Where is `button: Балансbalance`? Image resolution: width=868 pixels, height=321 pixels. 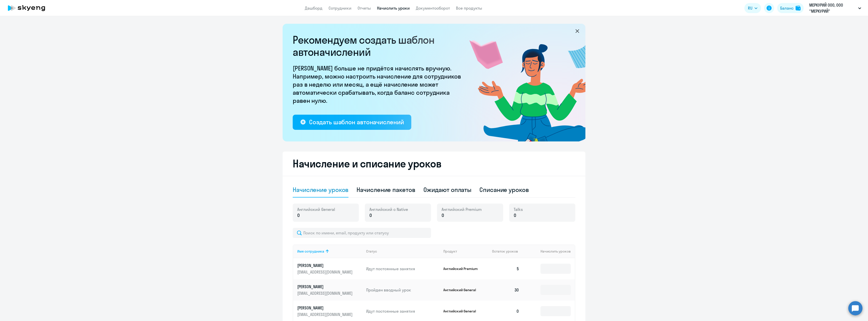
button: Балансbalance is located at coordinates (790, 8).